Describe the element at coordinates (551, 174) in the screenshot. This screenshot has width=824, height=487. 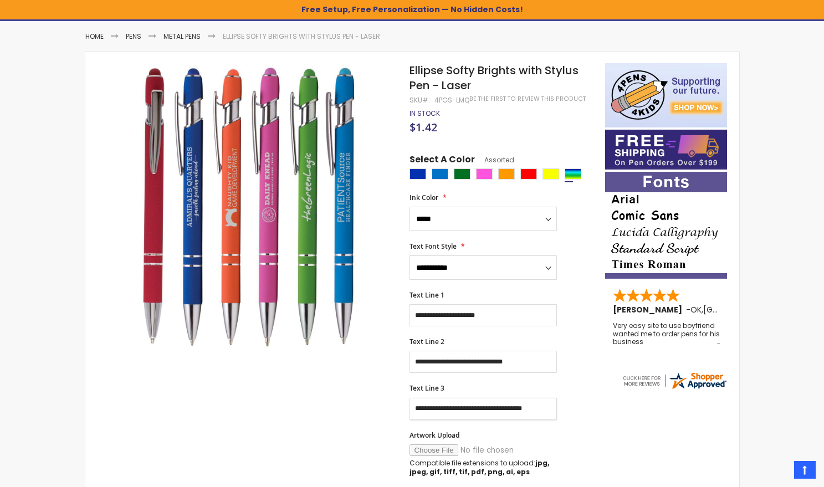
I see `div: Yellow` at that location.